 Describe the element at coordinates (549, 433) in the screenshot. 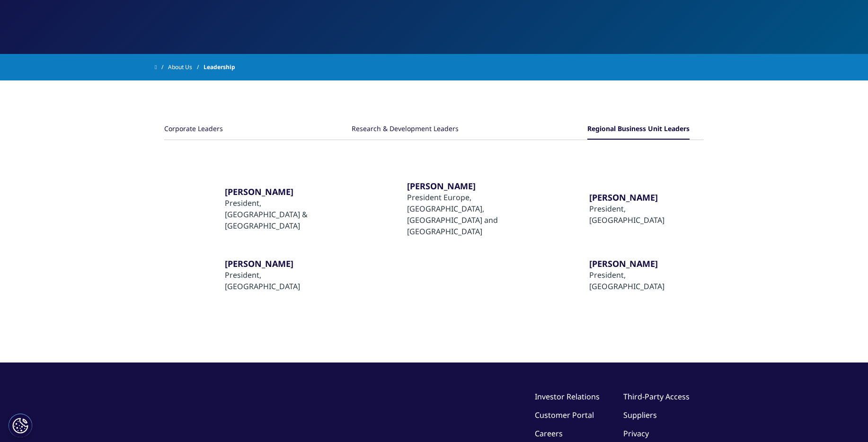

I see `a: Careers` at that location.